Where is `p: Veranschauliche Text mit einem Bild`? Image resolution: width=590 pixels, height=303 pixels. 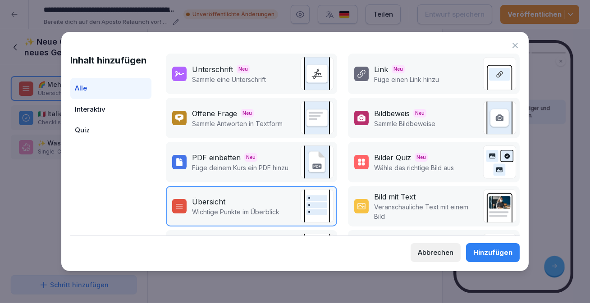
p: Veranschauliche Text mit einem Bild is located at coordinates (426, 212).